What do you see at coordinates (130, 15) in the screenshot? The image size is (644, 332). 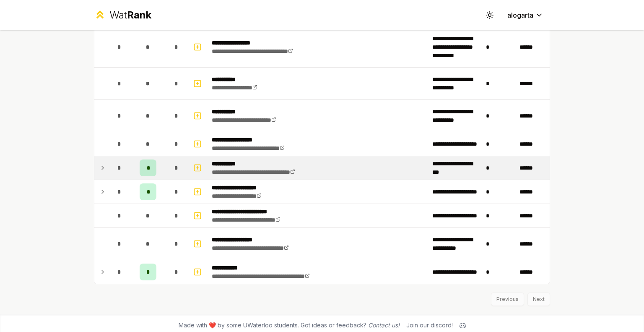 I see `div: Wat` at bounding box center [130, 15].